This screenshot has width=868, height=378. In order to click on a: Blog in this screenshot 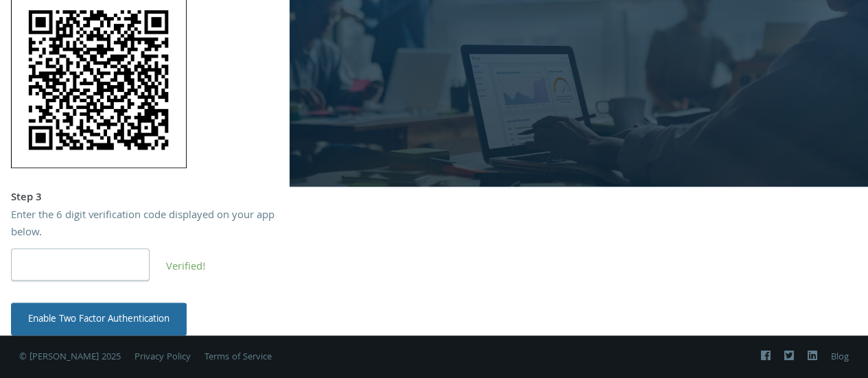, I will do `click(840, 358)`.